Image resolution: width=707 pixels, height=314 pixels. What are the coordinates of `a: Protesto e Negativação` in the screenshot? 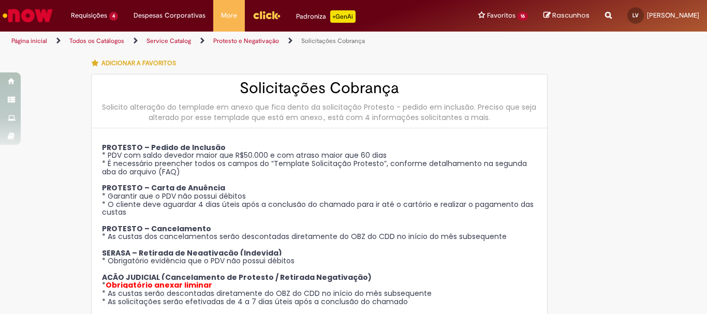 It's located at (246, 41).